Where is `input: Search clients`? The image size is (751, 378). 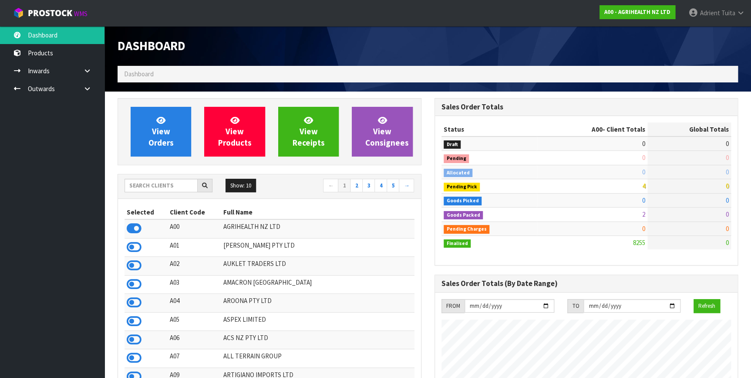
input: Search clients is located at coordinates (161, 185).